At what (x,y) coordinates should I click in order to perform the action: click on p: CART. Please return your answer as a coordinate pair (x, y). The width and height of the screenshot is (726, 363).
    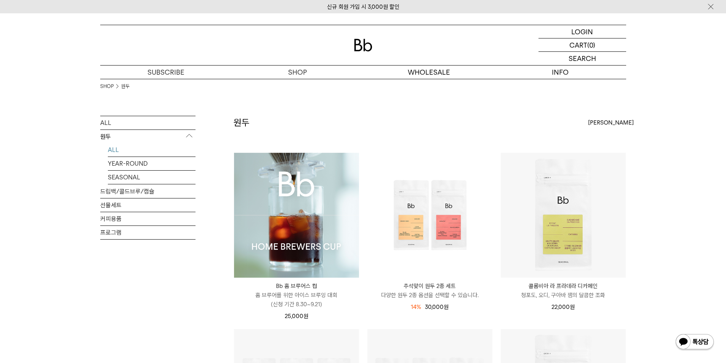
    Looking at the image, I should click on (578, 45).